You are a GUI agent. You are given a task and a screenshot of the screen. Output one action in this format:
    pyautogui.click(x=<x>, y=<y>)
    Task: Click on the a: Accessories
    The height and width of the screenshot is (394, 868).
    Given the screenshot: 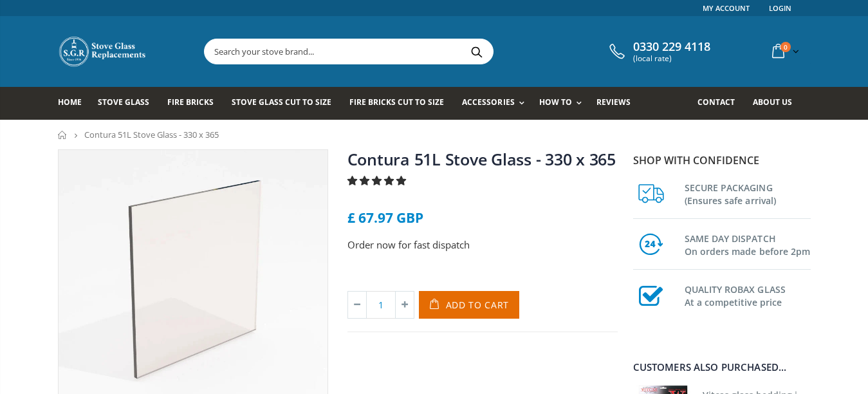 What is the action you would take?
    pyautogui.click(x=496, y=103)
    